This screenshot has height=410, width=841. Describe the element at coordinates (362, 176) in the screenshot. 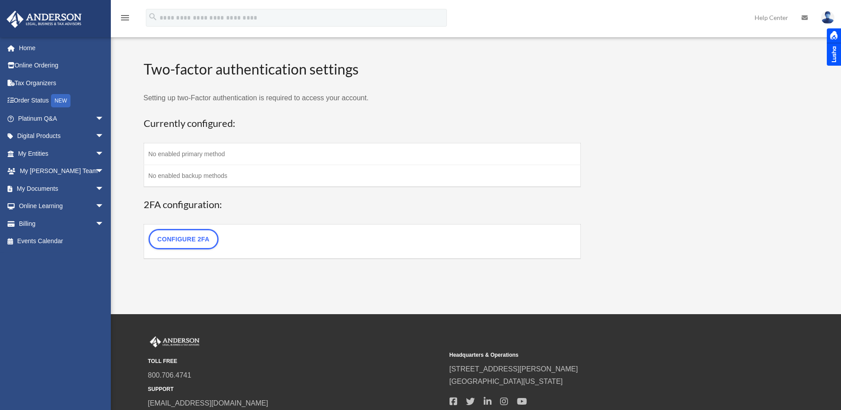

I see `td: No enabled backup methods` at that location.